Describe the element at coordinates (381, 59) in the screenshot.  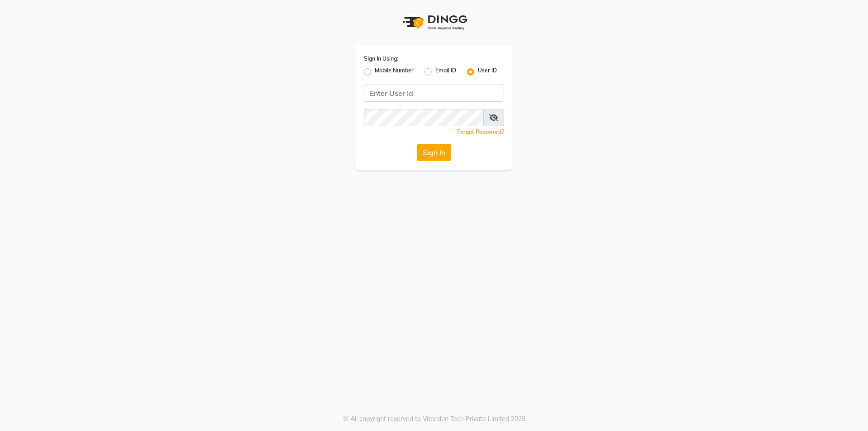
I see `label: Sign In Using:` at that location.